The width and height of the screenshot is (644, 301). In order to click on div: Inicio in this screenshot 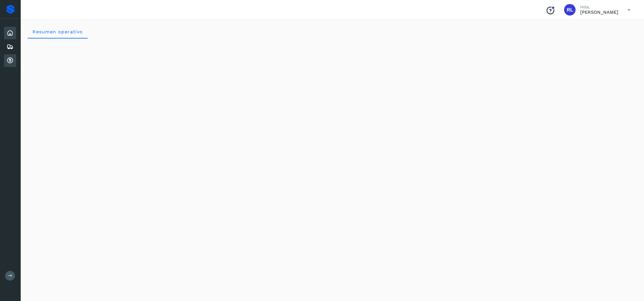, I will do `click(10, 33)`.